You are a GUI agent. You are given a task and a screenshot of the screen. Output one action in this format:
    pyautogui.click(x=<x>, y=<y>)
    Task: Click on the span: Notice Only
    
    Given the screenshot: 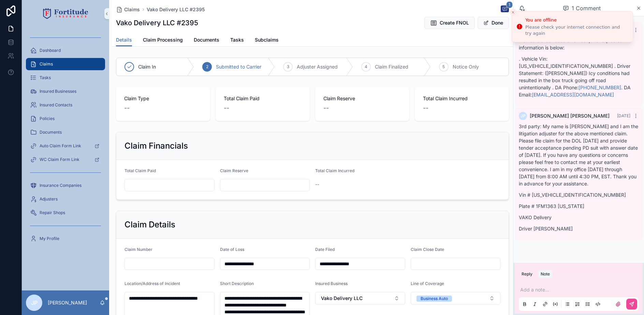 What is the action you would take?
    pyautogui.click(x=466, y=67)
    